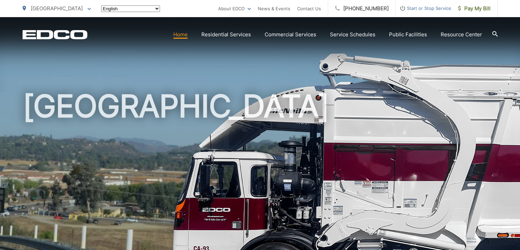 Image resolution: width=520 pixels, height=250 pixels. I want to click on a: Contact Us, so click(309, 9).